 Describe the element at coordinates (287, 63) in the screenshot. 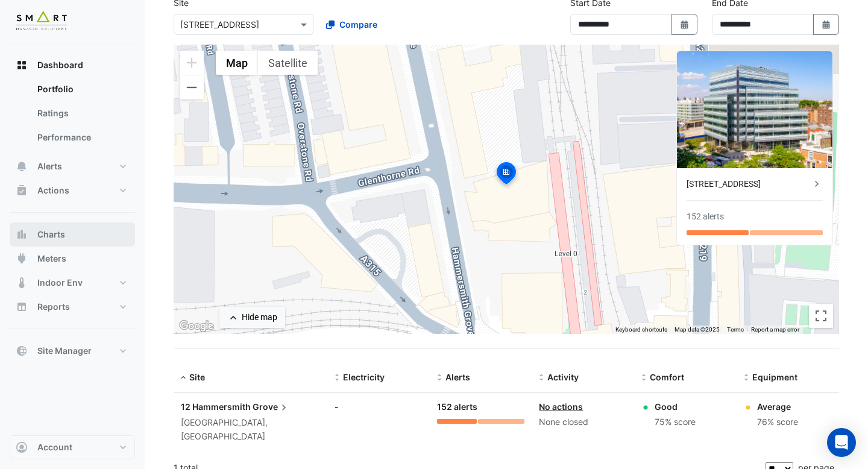

I see `button: Show satellite imagery` at that location.